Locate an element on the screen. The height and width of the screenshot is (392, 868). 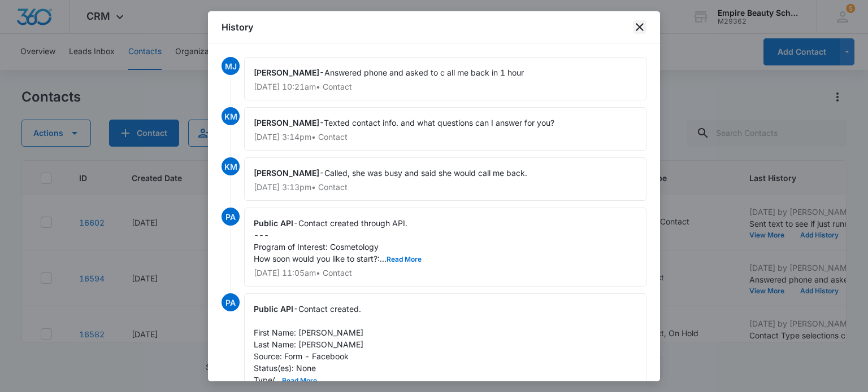
span: MJ is located at coordinates (231, 66).